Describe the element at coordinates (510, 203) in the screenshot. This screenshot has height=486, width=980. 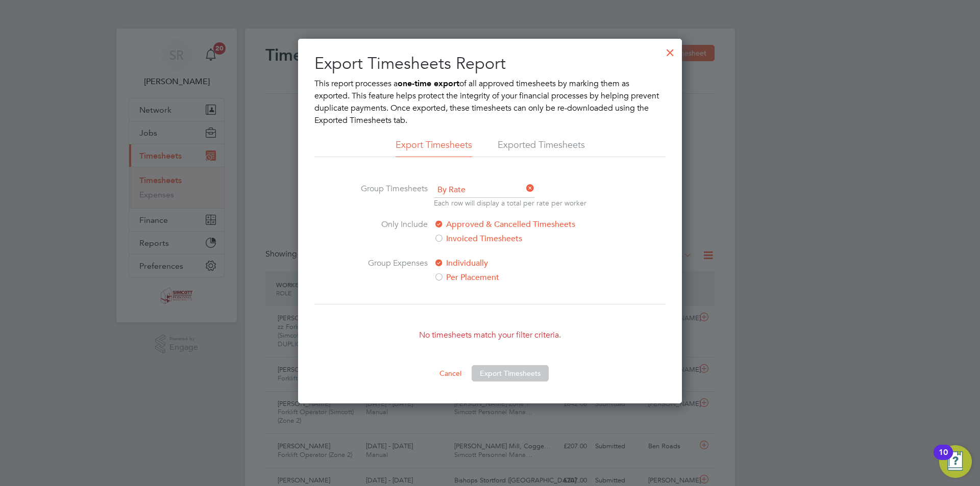
I see `p: Each row will display a total per rate per worker` at that location.